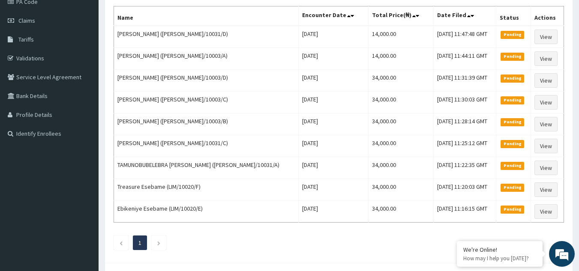  What do you see at coordinates (158, 243) in the screenshot?
I see `a: Next page` at bounding box center [158, 243].